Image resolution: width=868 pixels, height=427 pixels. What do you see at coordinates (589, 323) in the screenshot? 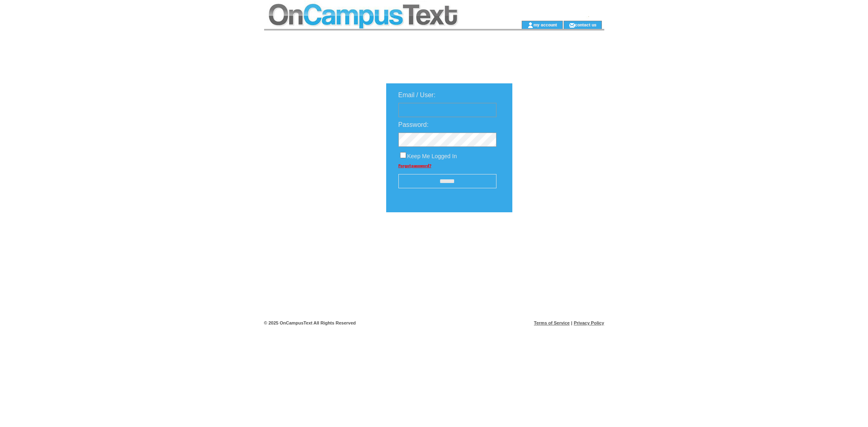
I see `a: Privacy Policy` at bounding box center [589, 323].